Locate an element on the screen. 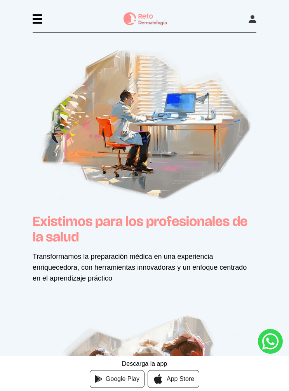 This screenshot has width=289, height=391. p: Transformamos la preparación médica en una experiencia enriquecedora, con herramientas innovadora... is located at coordinates (144, 268).